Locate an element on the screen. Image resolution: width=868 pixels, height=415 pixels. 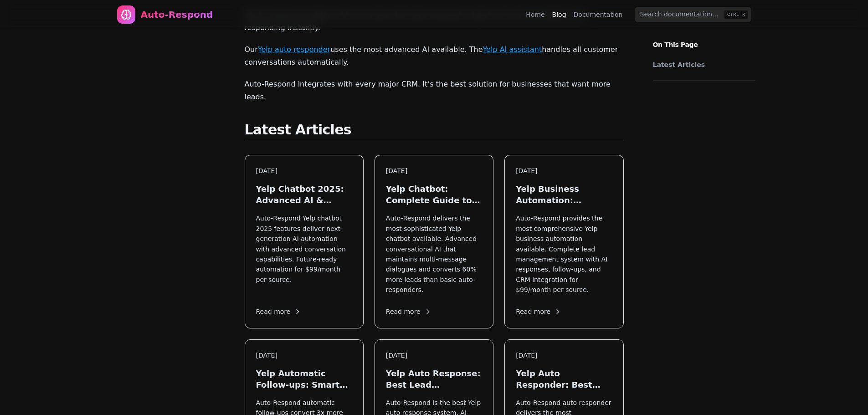
a: Home is located at coordinates (535, 15).